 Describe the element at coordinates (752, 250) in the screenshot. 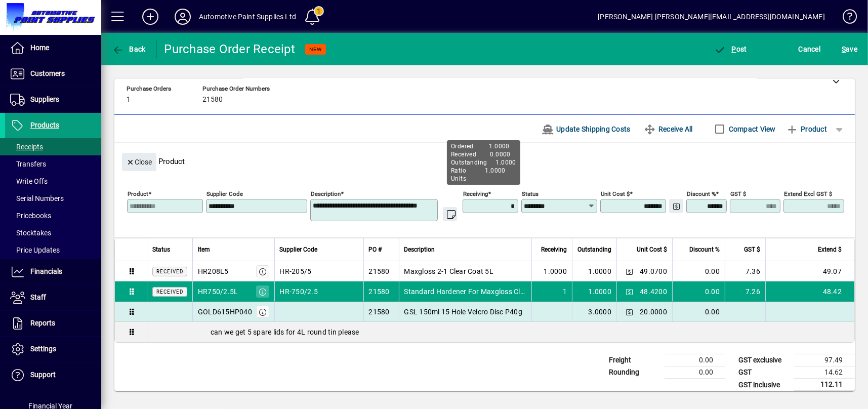

I see `span: GST $` at that location.